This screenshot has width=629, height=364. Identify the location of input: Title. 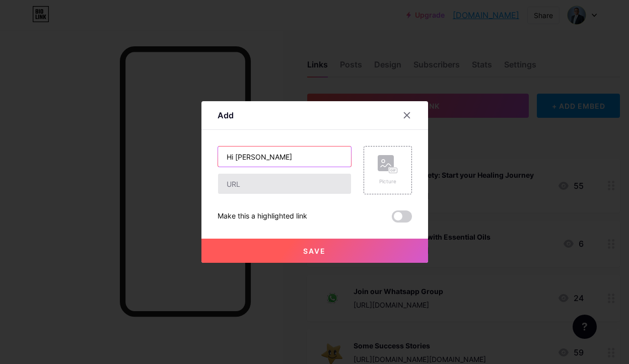
(285, 157).